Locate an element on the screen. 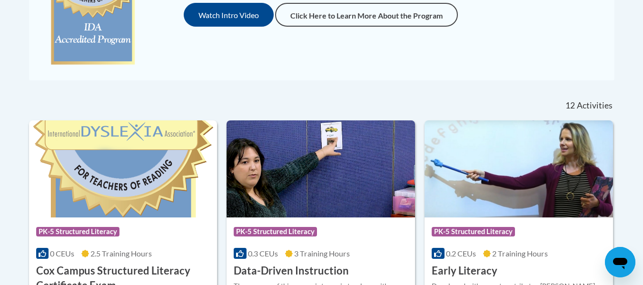  button: Watch Intro Video is located at coordinates (229, 15).